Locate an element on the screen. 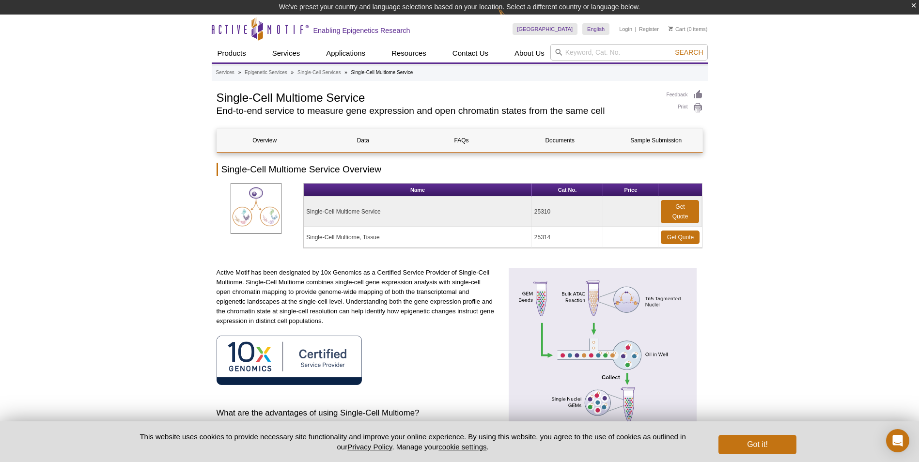 This screenshot has height=462, width=919. p: Active Motif has been designated by 10x Genomics as a Certified Service Provider of Single-Cell M... is located at coordinates (356, 297).